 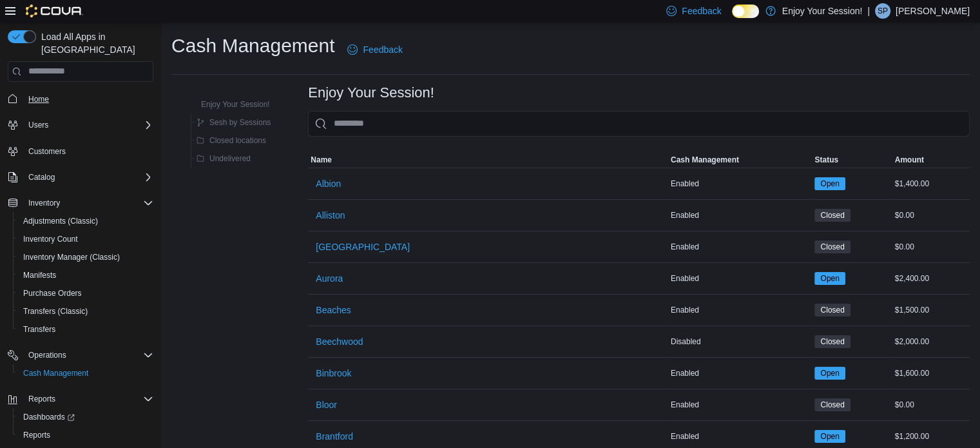 I want to click on a: Cash Management, so click(x=56, y=373).